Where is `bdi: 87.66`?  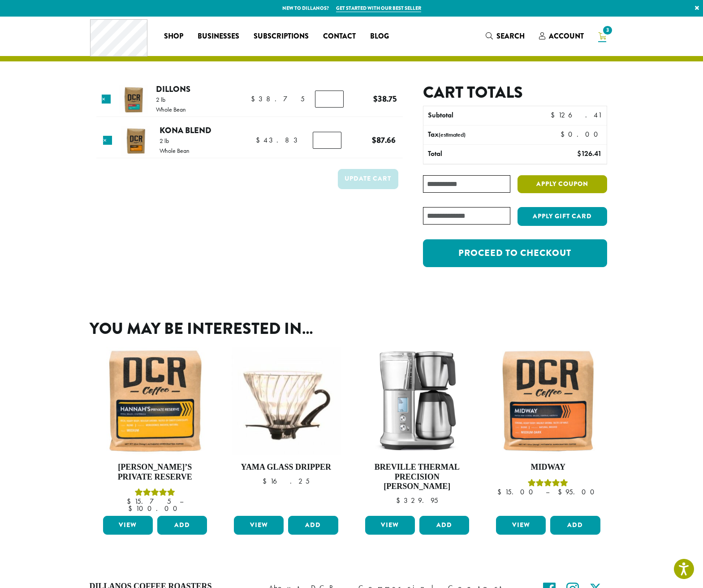
bdi: 87.66 is located at coordinates (383, 140).